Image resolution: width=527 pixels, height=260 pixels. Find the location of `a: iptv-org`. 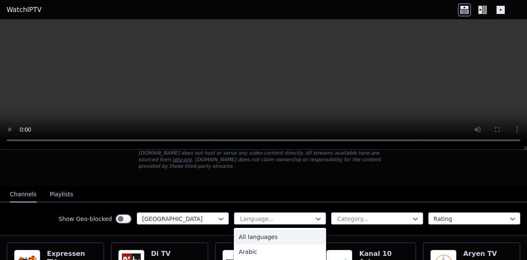

a: iptv-org is located at coordinates (182, 160).